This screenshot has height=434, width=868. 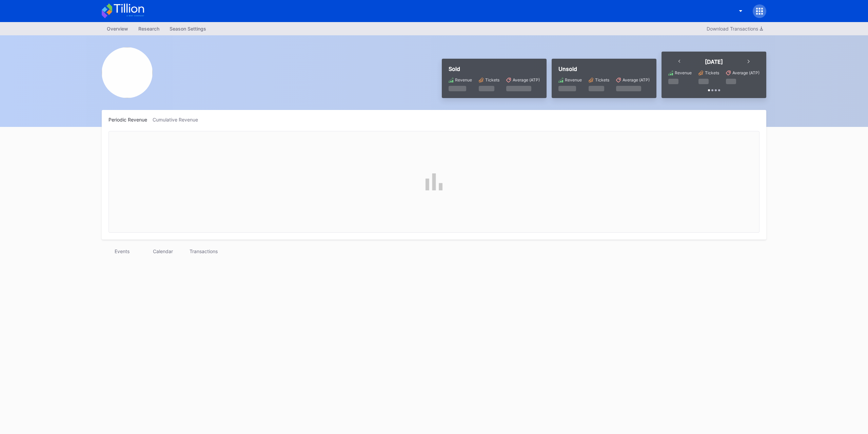 I want to click on div: Season Settings, so click(x=188, y=28).